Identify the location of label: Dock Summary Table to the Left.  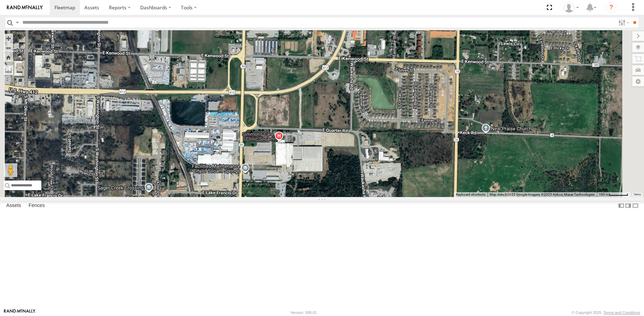
(621, 206).